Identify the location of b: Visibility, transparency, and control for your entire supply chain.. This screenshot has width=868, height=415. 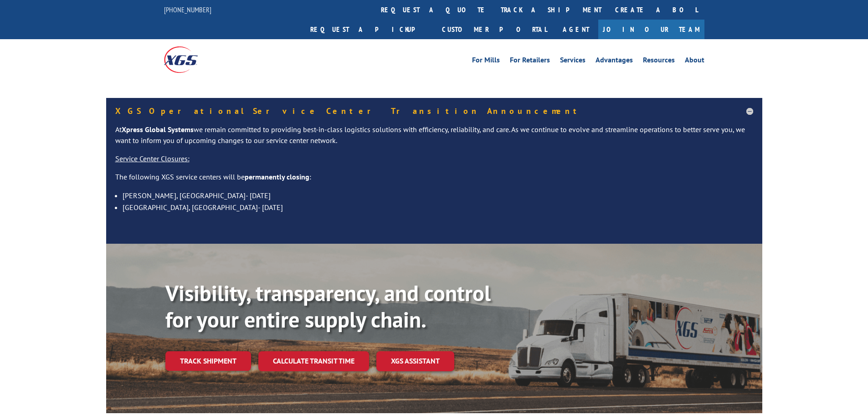
(328, 307).